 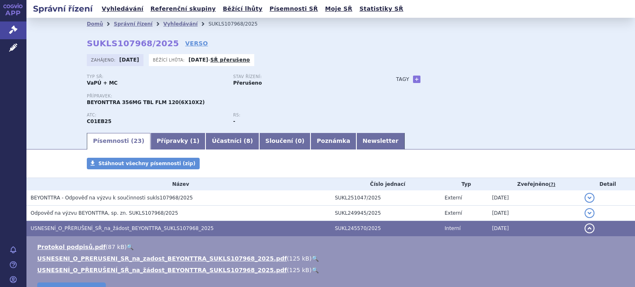 I want to click on span: 0, so click(x=300, y=141).